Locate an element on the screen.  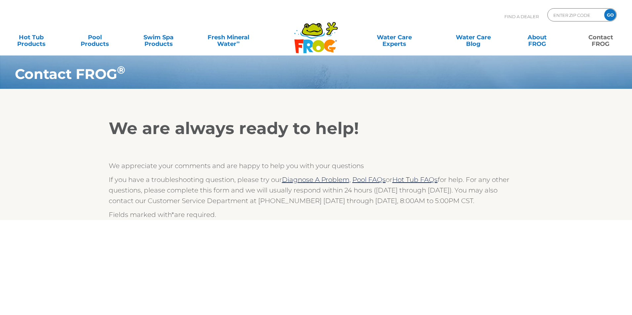
img: Frog Products Logo is located at coordinates (316, 33).